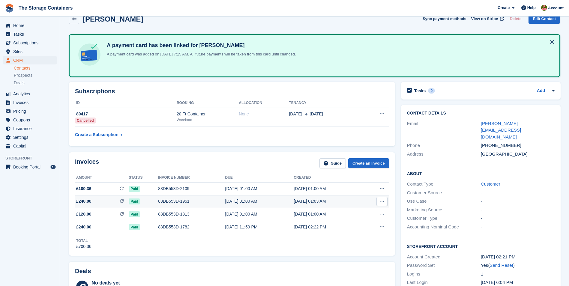  Describe the element at coordinates (445, 19) in the screenshot. I see `button: Sync payment methods` at that location.